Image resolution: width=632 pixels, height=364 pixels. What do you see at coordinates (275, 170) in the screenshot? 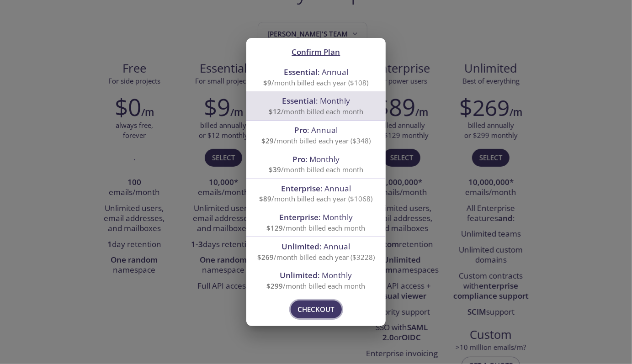
I see `span: $39` at bounding box center [275, 170].